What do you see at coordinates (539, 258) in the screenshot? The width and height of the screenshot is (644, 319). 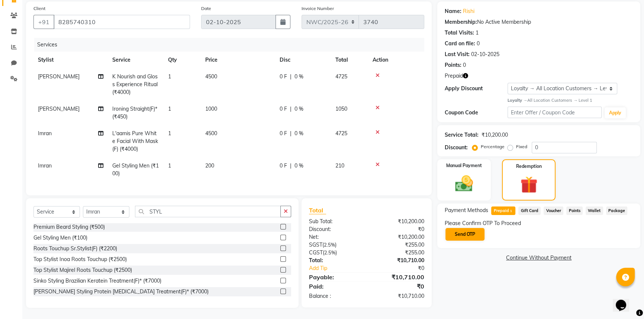 I see `a: Continue Without Payment` at bounding box center [539, 258].